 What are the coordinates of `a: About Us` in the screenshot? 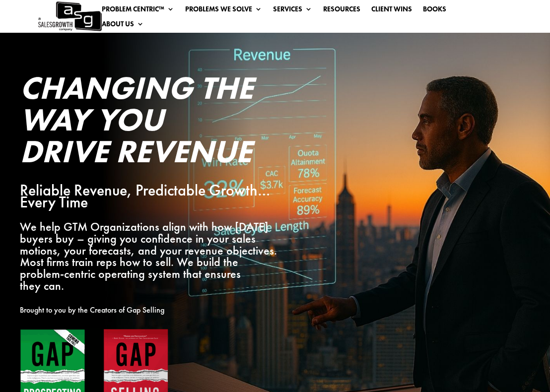 It's located at (123, 26).